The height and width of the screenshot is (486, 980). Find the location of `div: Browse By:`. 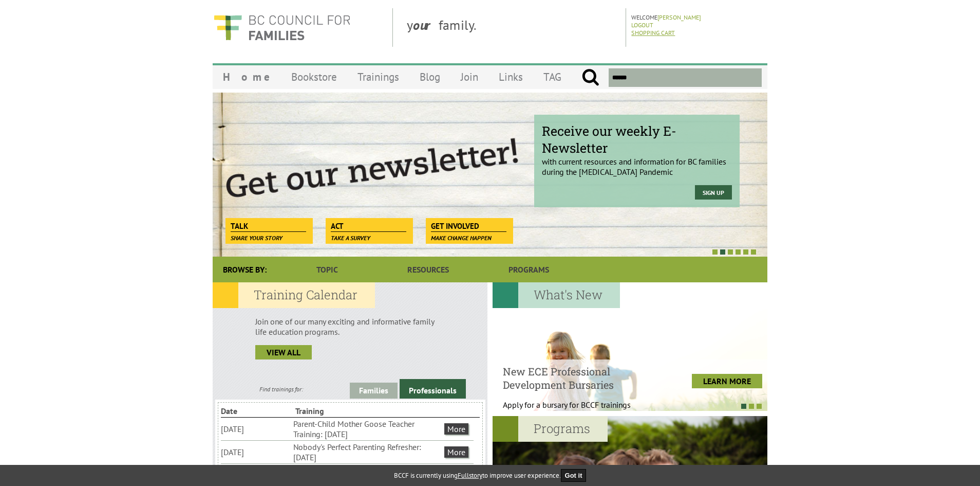

div: Browse By: is located at coordinates (245, 270).